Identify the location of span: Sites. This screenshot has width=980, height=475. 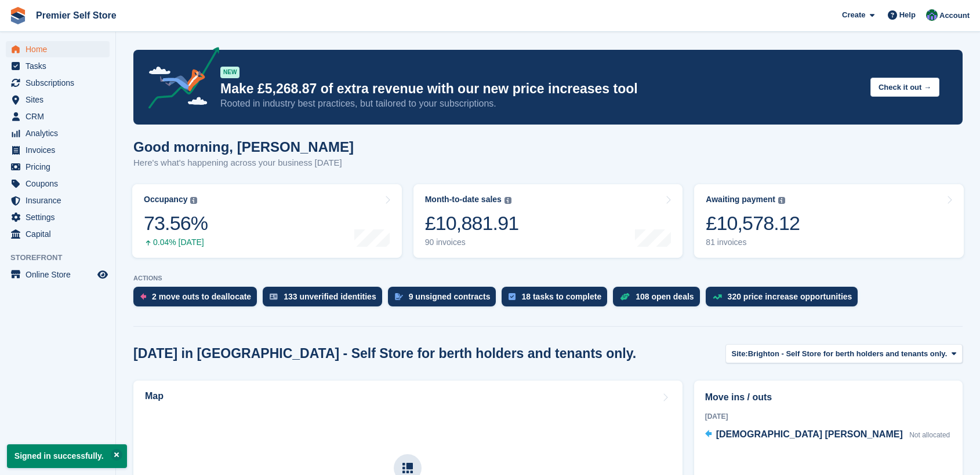
(60, 100).